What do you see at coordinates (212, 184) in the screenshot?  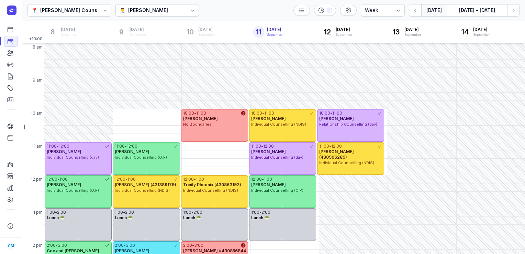 I see `span: Trinity Pheonix (430863193)` at bounding box center [212, 184].